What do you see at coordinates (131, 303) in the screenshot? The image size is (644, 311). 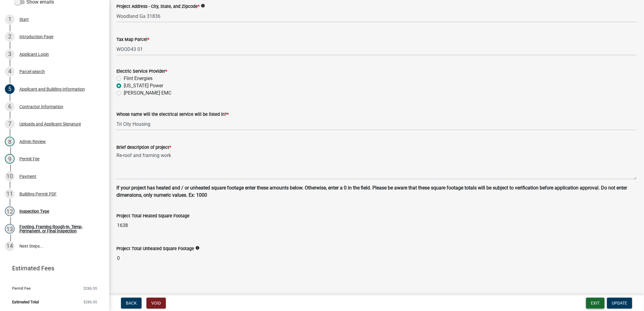 I see `button: Back` at bounding box center [131, 303].